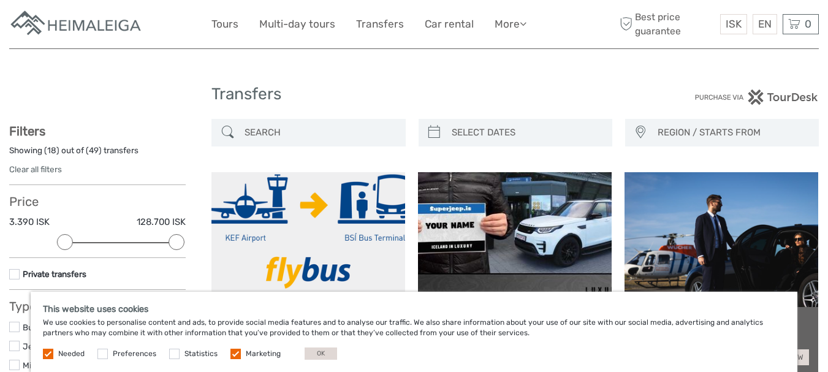  What do you see at coordinates (44, 346) in the screenshot?
I see `a: Jeep / 4x4` at bounding box center [44, 346].